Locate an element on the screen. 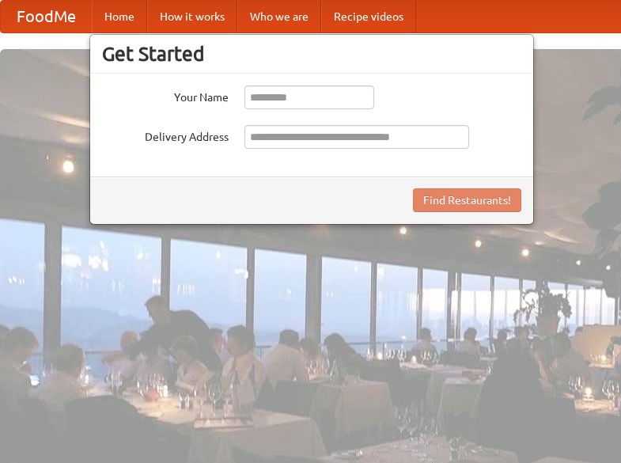  a: FoodMe is located at coordinates (46, 17).